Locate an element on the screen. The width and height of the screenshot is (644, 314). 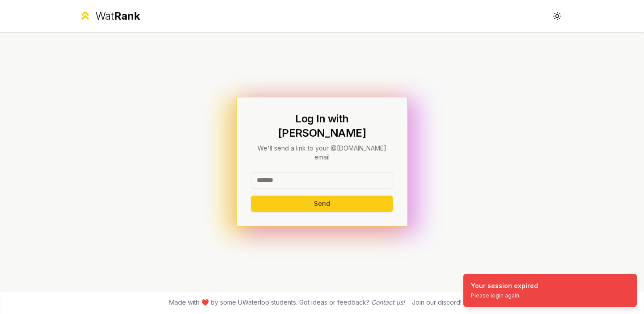
div: Your session expired is located at coordinates (504, 286).